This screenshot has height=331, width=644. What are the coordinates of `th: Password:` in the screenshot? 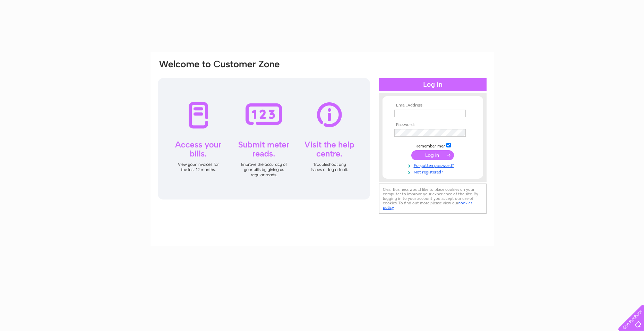 It's located at (433, 125).